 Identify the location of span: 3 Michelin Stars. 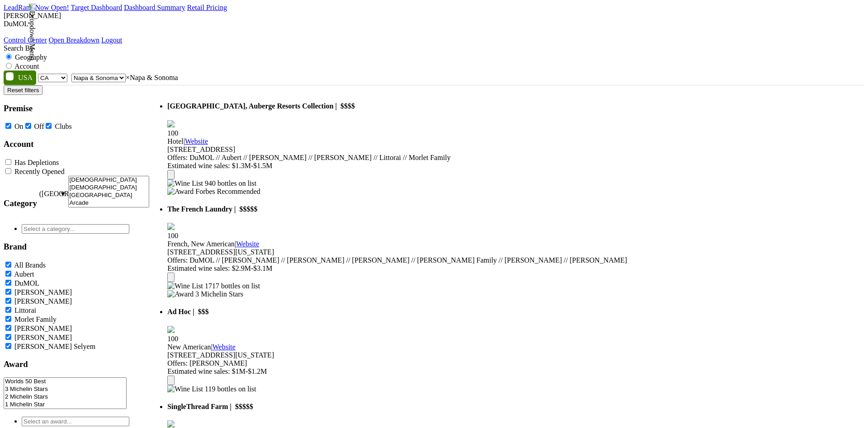
(219, 294).